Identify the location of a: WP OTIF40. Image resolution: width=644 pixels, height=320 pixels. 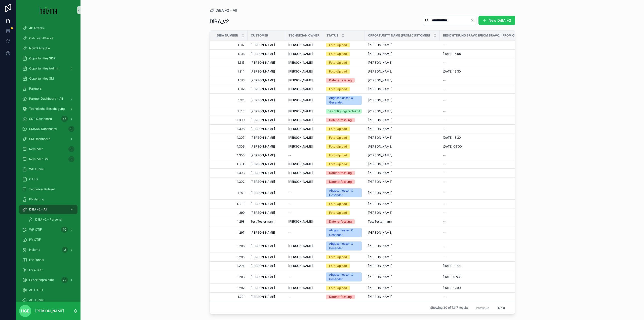
(48, 230).